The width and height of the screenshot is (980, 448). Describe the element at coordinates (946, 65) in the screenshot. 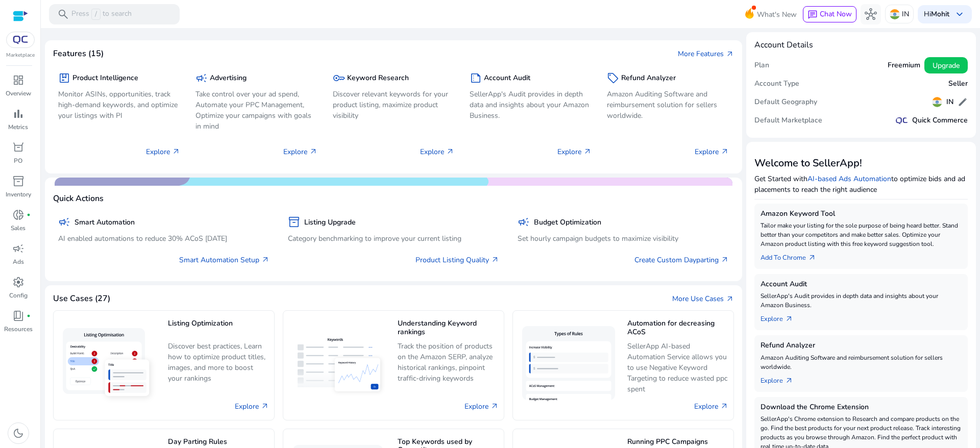

I see `span: Upgrade` at that location.